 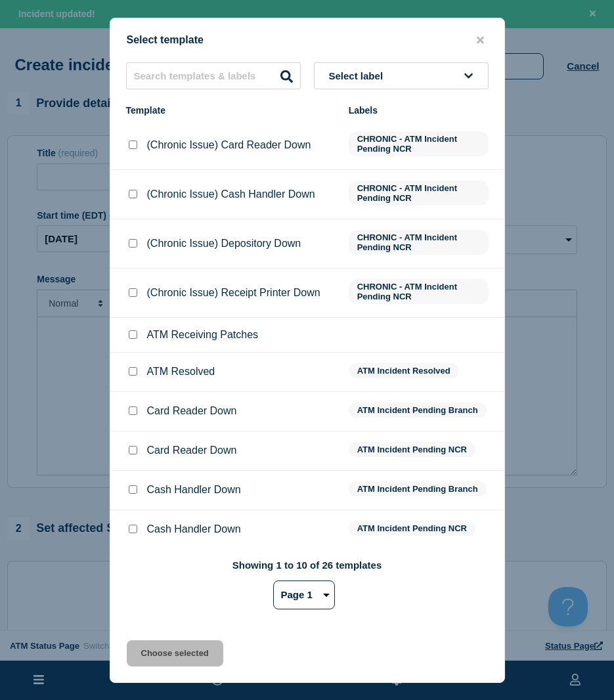 I want to click on span: ATM Incident Resolved, so click(x=403, y=370).